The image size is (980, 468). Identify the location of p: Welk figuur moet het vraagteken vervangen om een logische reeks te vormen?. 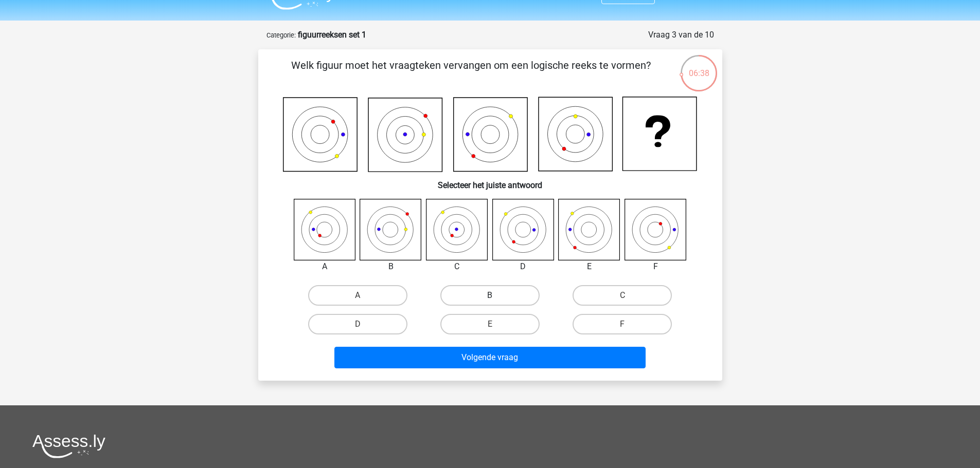
(470, 73).